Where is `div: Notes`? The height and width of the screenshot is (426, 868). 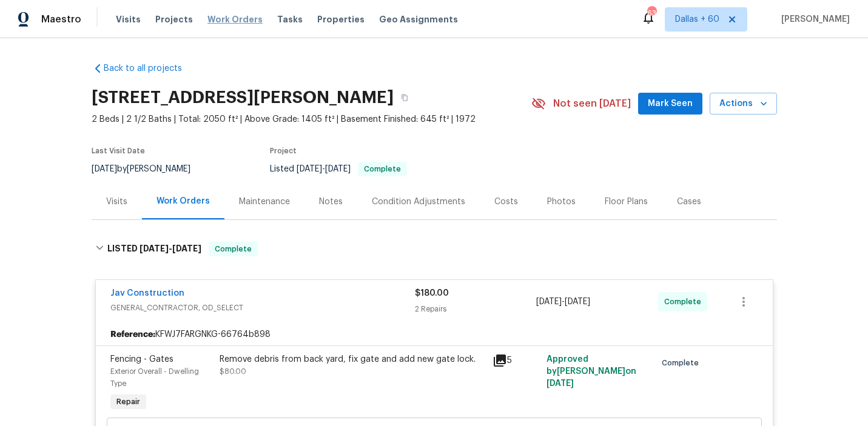
div: Notes is located at coordinates (331, 202).